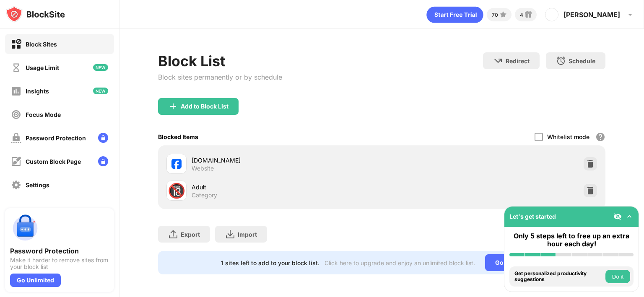  What do you see at coordinates (177, 164) in the screenshot?
I see `img: favicons` at bounding box center [177, 164].